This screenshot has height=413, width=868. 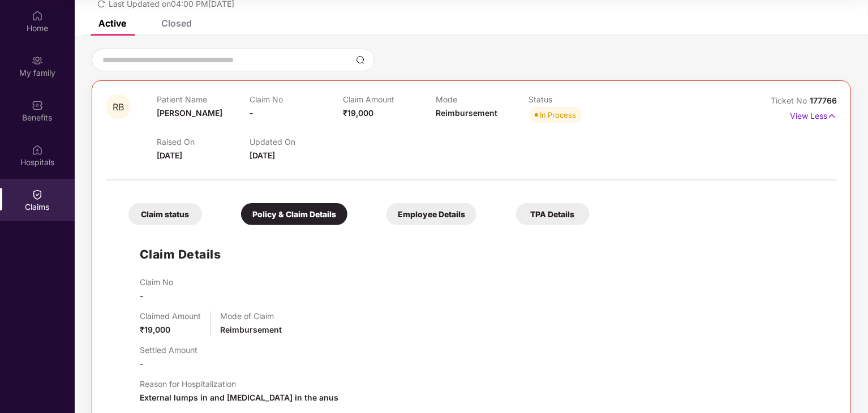 What do you see at coordinates (169, 349) in the screenshot?
I see `p: Settled Amount` at bounding box center [169, 349].